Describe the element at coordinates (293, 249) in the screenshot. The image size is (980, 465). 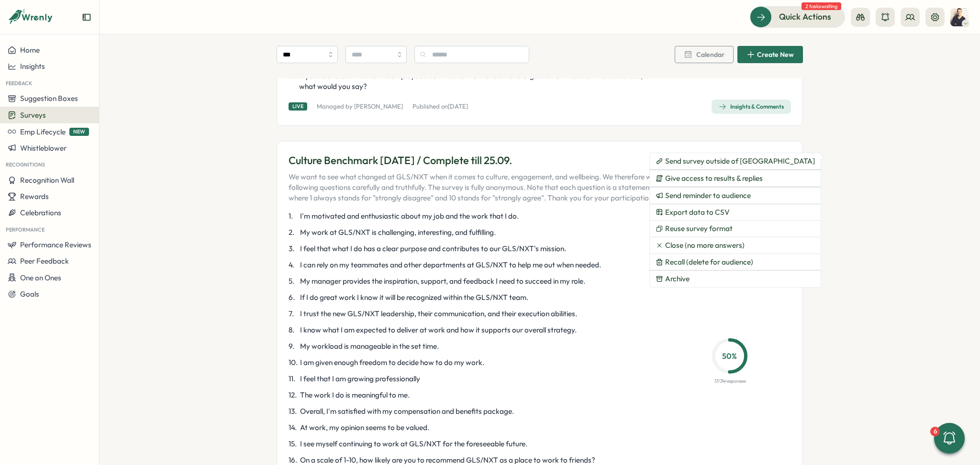
I see `span: 3 .` at that location.